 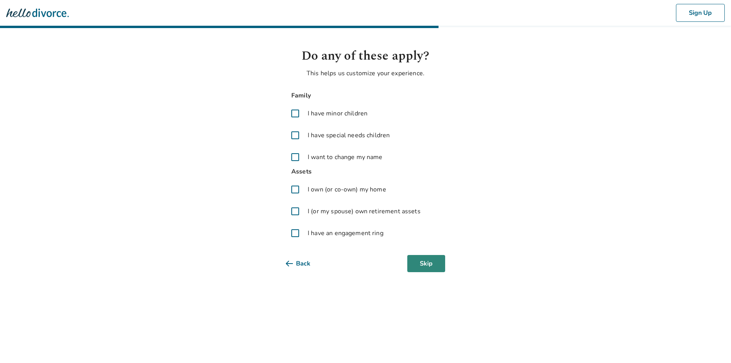 I want to click on span: I (or my spouse) own retirement assets, so click(x=364, y=212).